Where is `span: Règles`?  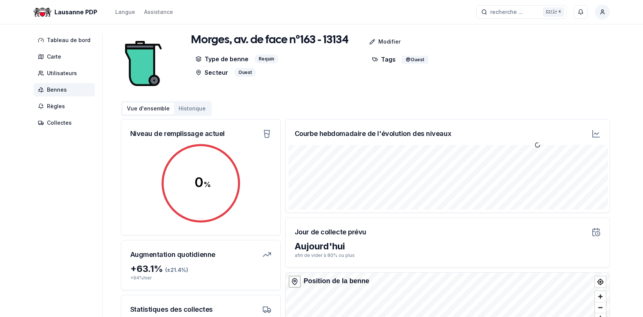 span: Règles is located at coordinates (56, 106).